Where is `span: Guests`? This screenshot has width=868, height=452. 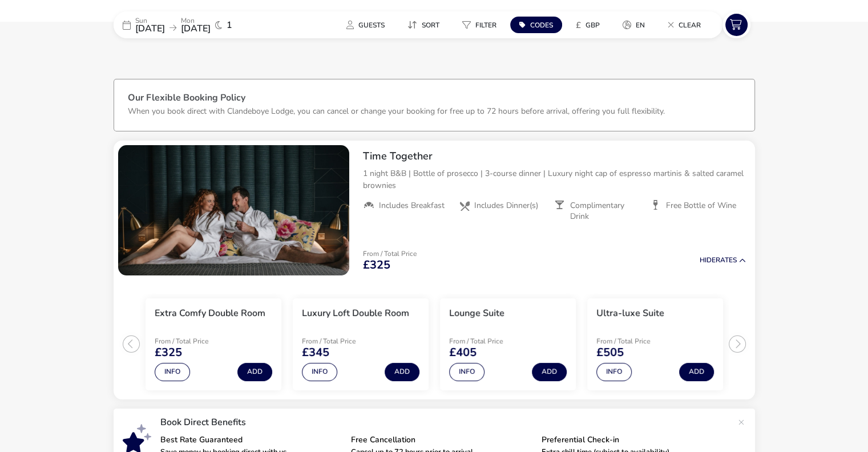 span: Guests is located at coordinates (371, 25).